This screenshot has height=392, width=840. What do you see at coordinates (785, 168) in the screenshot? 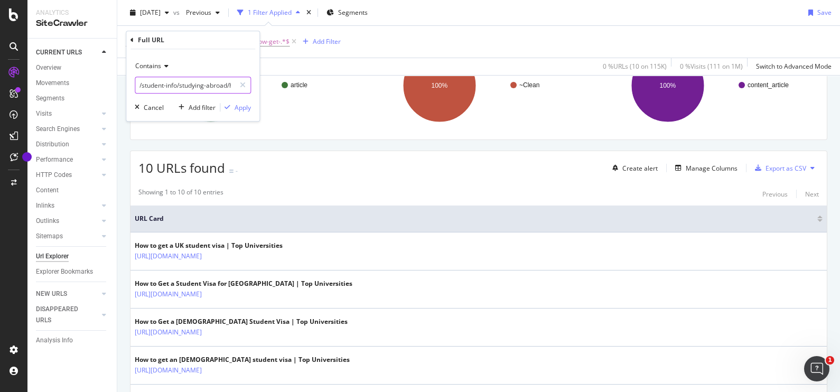
I see `div: Export as CSV` at bounding box center [785, 168].